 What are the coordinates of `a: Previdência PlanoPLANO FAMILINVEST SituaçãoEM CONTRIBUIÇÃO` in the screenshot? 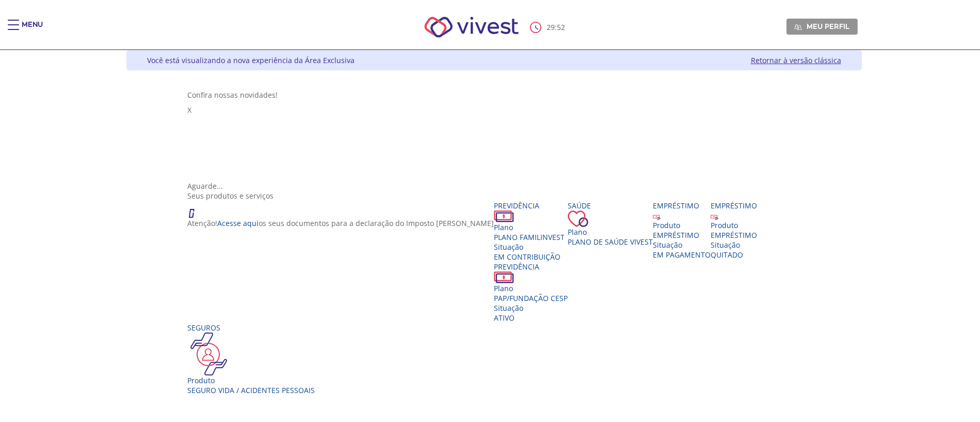 It's located at (530, 231).